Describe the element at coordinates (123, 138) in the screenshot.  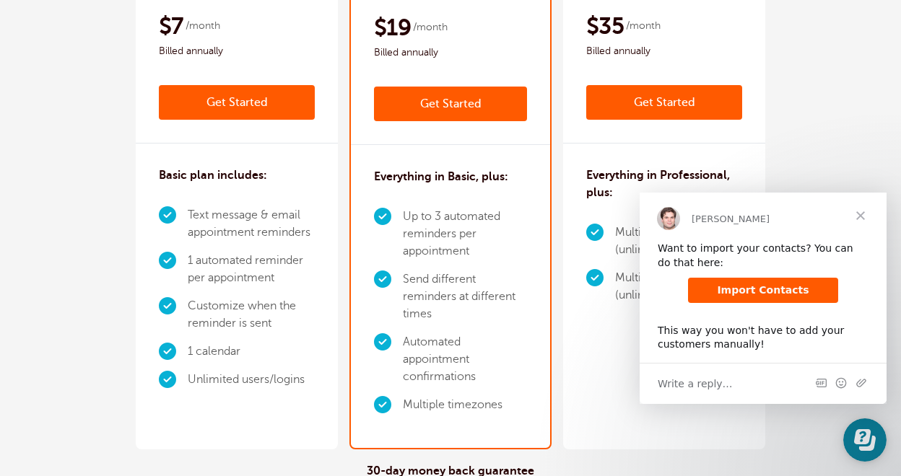
I see `div: This way you won't have to add your customers manually!` at that location.